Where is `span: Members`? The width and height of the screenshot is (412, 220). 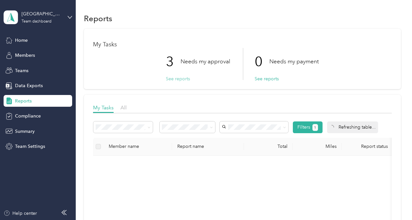
span: Members is located at coordinates (25, 55).